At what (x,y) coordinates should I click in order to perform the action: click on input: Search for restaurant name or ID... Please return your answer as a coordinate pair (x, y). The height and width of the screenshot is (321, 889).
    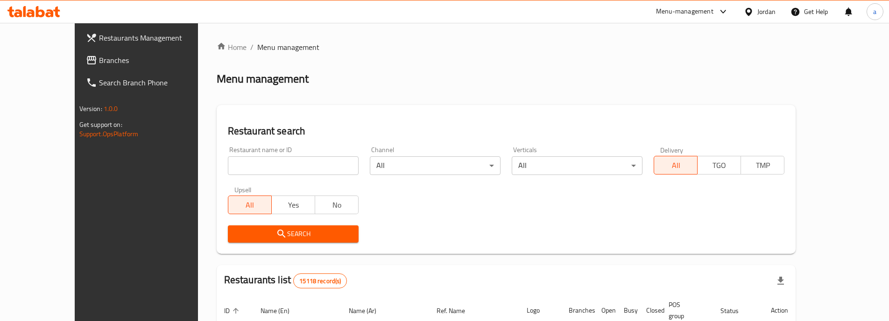
    Looking at the image, I should click on (293, 166).